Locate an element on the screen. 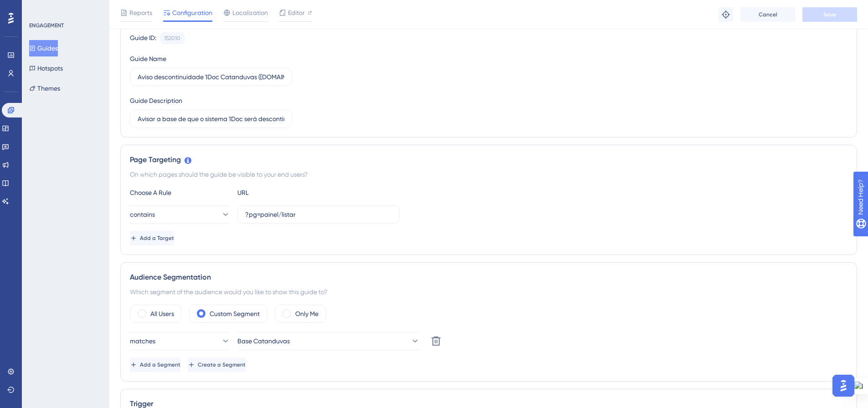 This screenshot has height=408, width=868. button: Add a Target is located at coordinates (152, 238).